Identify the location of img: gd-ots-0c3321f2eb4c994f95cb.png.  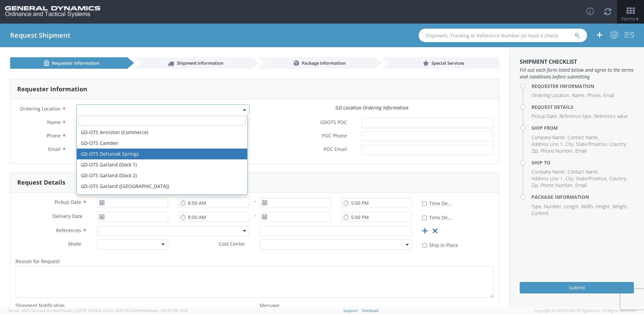
(53, 12).